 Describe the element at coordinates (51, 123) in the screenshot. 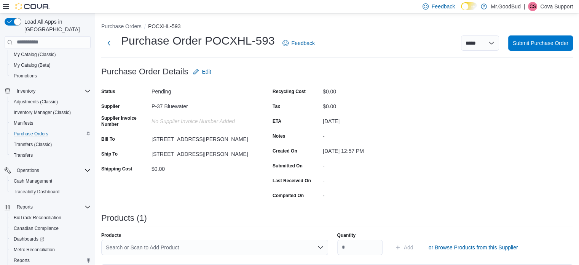

I see `button: Manifests` at that location.